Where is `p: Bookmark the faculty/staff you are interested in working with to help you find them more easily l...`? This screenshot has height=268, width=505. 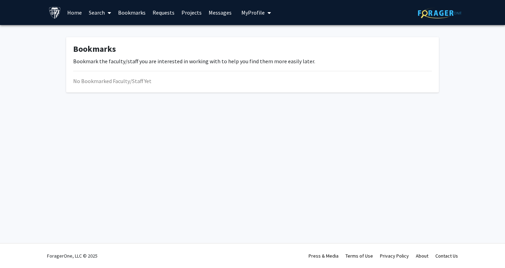
p: Bookmark the faculty/staff you are interested in working with to help you find them more easily l... is located at coordinates (252, 61).